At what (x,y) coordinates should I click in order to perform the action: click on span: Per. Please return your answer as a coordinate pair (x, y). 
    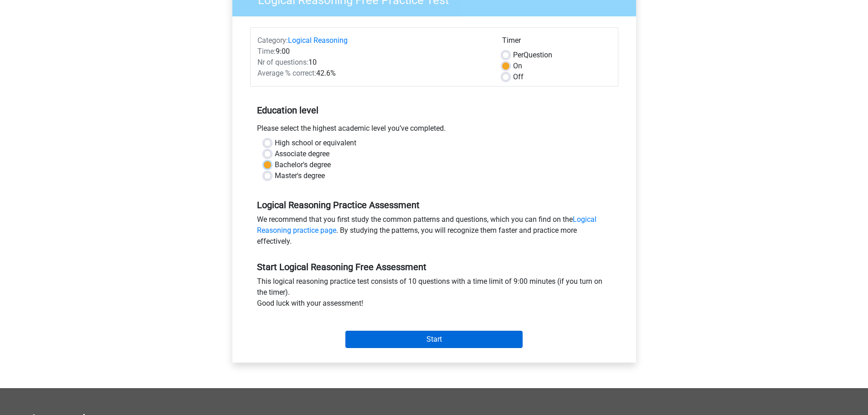
    Looking at the image, I should click on (518, 55).